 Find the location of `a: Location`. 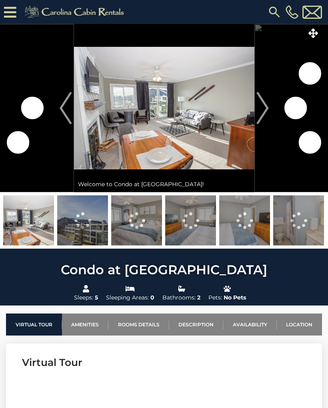

a: Location is located at coordinates (300, 324).